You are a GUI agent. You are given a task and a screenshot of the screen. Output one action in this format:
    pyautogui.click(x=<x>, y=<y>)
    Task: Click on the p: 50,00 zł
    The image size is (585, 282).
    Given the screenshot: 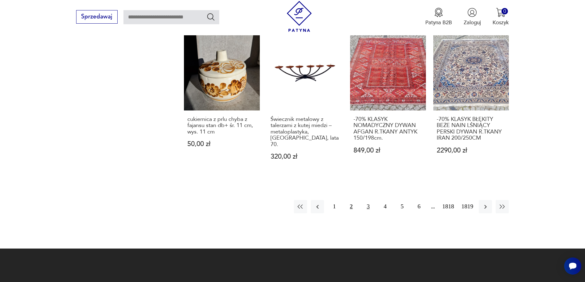 What is the action you would take?
    pyautogui.click(x=222, y=144)
    